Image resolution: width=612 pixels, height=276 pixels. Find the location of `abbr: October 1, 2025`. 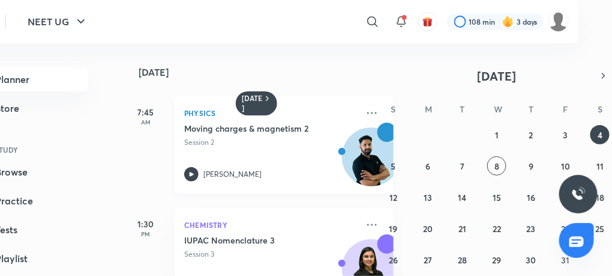

abbr: October 1, 2025 is located at coordinates (497, 135).